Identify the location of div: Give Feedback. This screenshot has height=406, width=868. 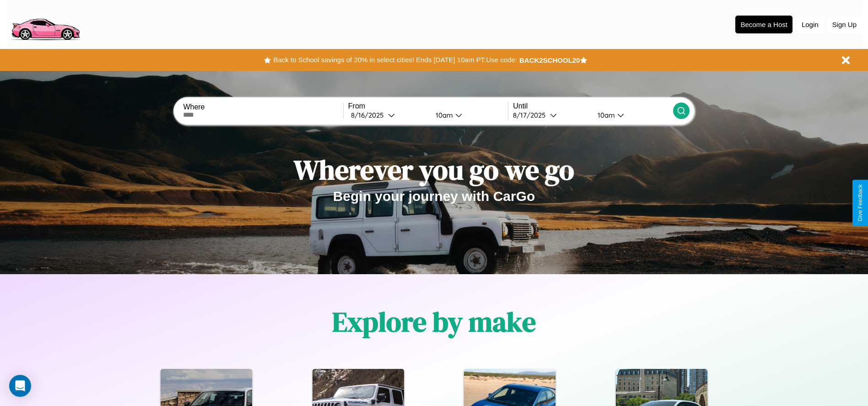
(860, 203).